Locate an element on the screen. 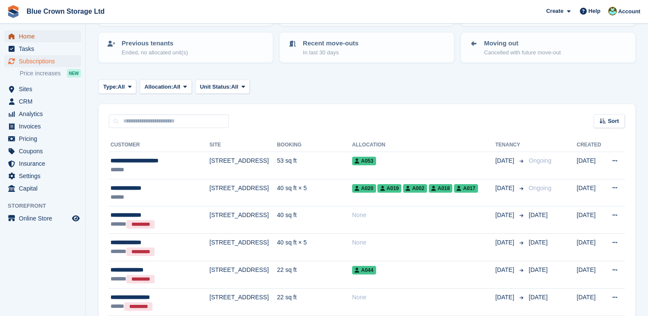 This screenshot has height=316, width=648. td: 53 sq ft is located at coordinates (314, 166).